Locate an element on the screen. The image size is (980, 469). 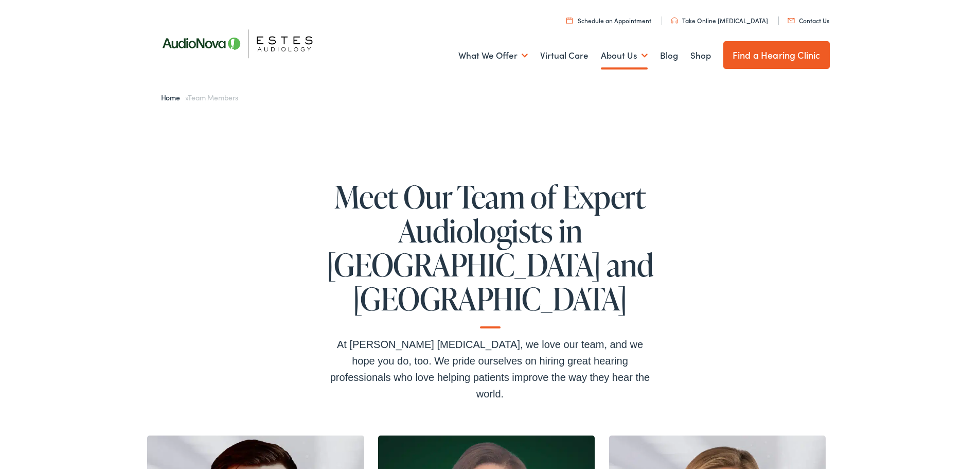
a: About Us is located at coordinates (624, 55).